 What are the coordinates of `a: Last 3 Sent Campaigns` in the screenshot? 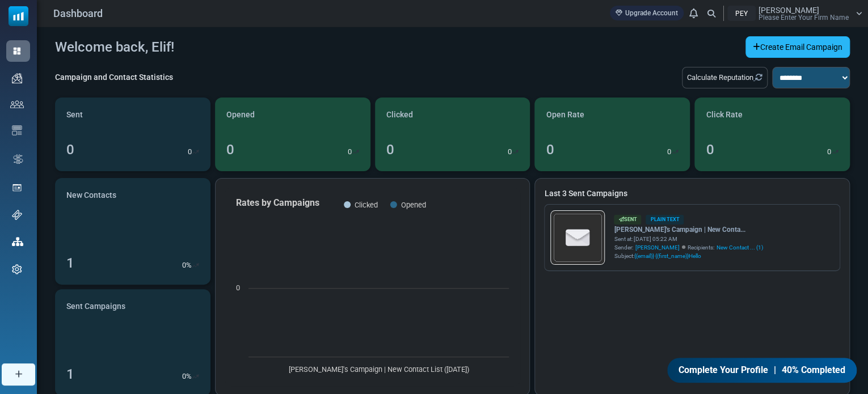 It's located at (692, 193).